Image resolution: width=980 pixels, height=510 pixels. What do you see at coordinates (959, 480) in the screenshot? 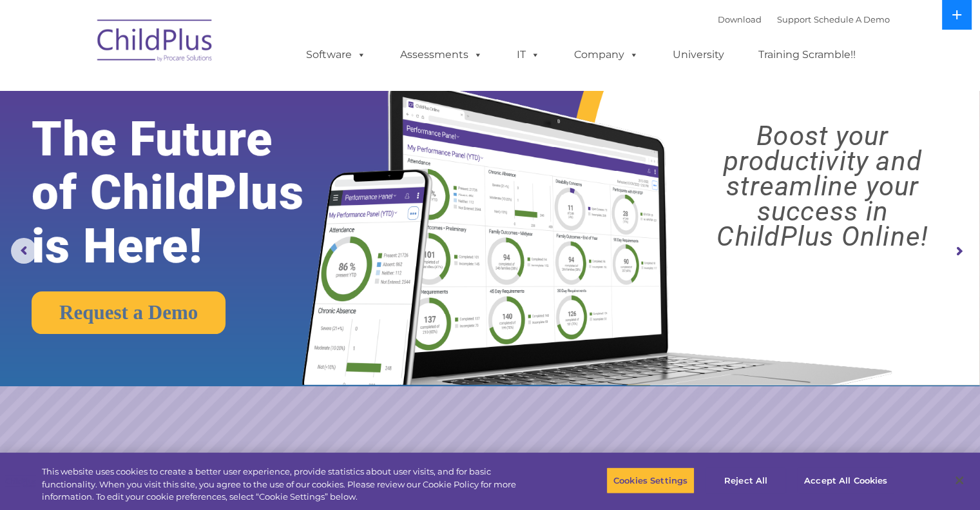
I see `button: Close` at bounding box center [959, 480].